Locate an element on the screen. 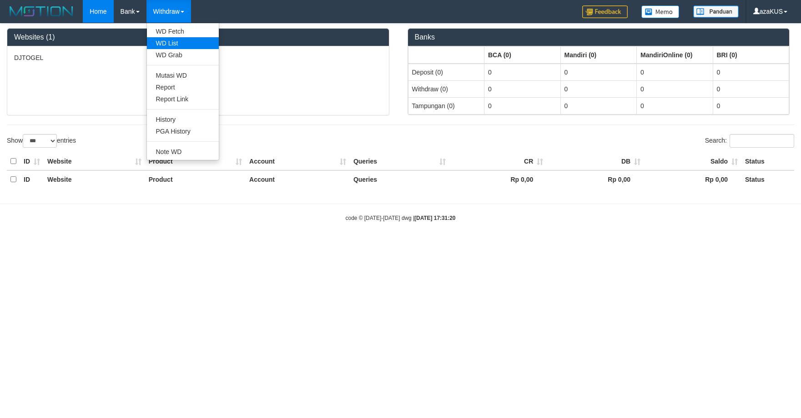 This screenshot has width=801, height=418. input: Search: is located at coordinates (762, 141).